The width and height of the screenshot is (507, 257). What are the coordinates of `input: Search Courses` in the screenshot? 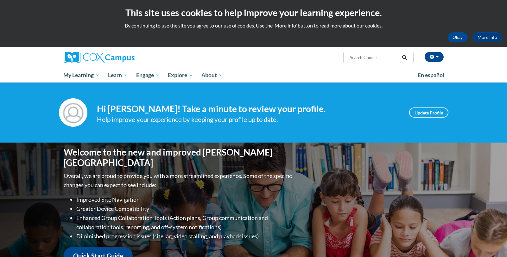 It's located at (374, 58).